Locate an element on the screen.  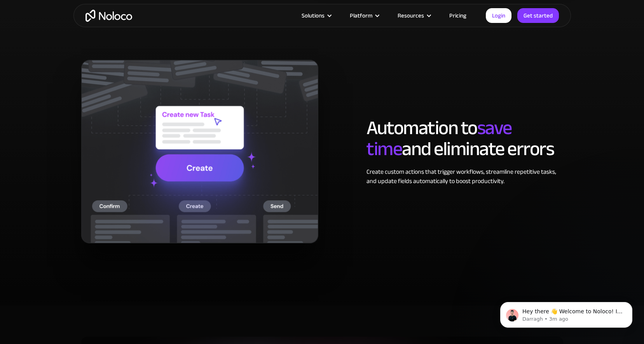
a: home is located at coordinates (109, 16).